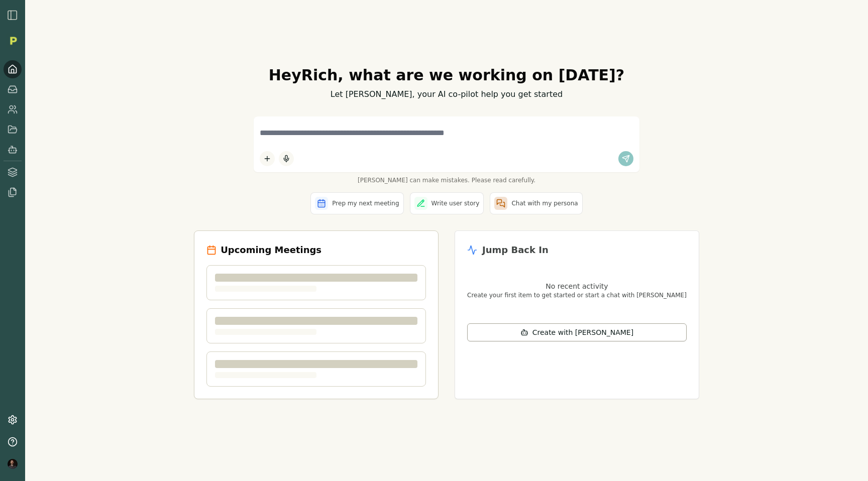 The image size is (868, 481). What do you see at coordinates (365, 203) in the screenshot?
I see `span: Prep my next meeting` at bounding box center [365, 203].